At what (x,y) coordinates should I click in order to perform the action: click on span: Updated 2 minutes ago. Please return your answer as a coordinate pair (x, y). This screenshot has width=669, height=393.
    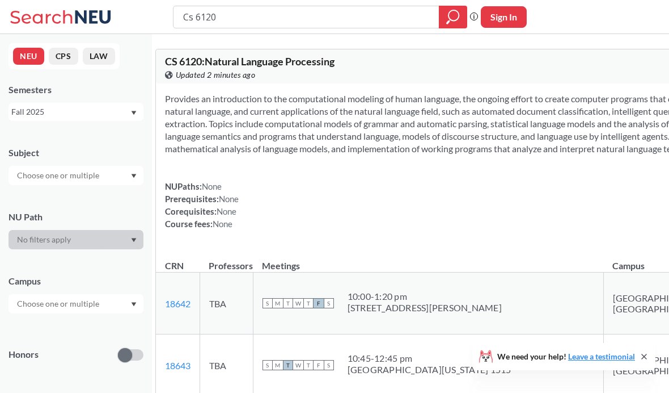
    Looking at the image, I should click on (216, 75).